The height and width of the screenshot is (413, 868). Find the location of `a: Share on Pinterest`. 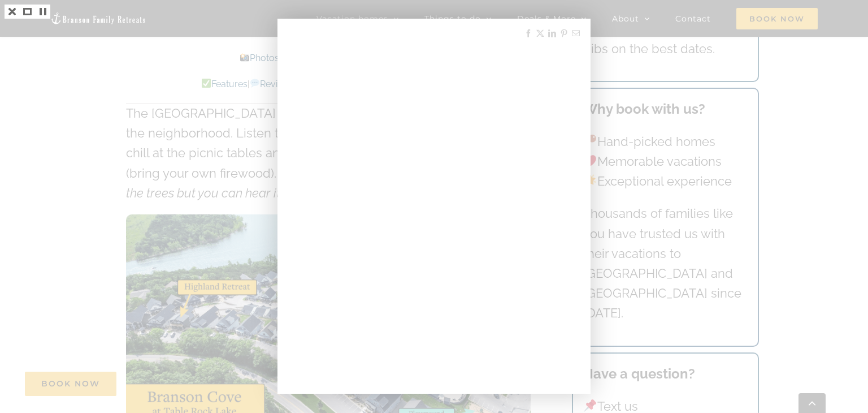

a: Share on Pinterest is located at coordinates (564, 34).